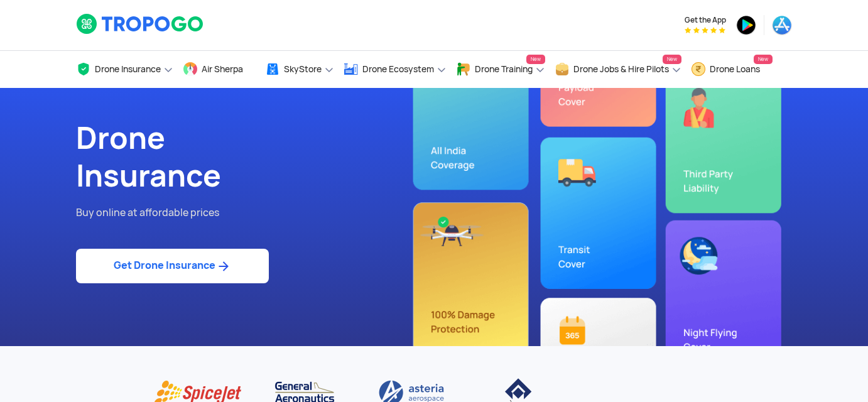  I want to click on a: Get Drone Insurance, so click(172, 266).